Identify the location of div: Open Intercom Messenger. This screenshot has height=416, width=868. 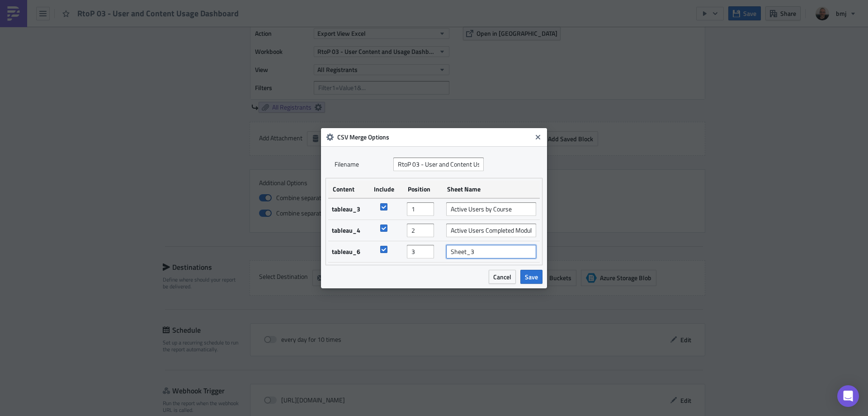
(848, 396).